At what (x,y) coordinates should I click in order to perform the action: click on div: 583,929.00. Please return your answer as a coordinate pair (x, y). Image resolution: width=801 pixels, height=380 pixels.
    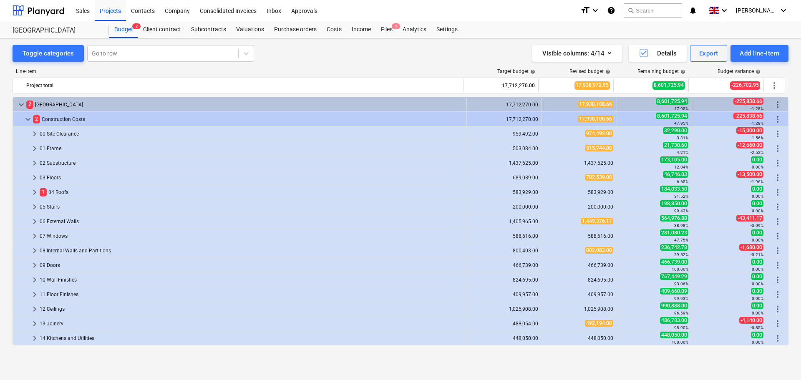
    Looking at the image, I should click on (579, 192).